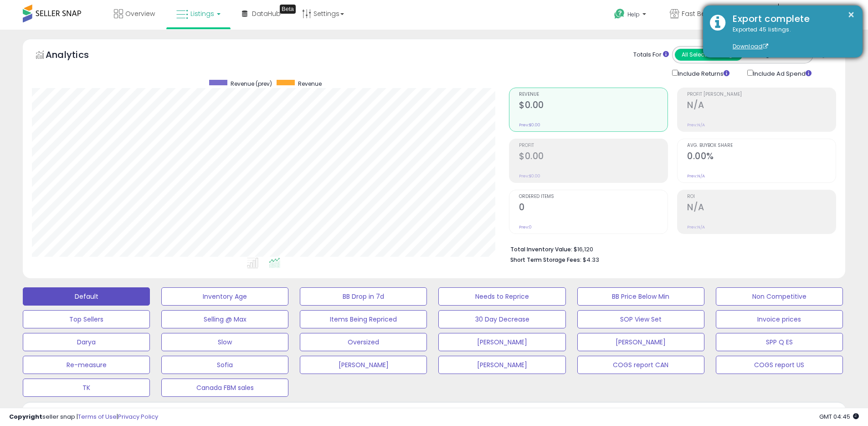 The image size is (868, 426). Describe the element at coordinates (225, 342) in the screenshot. I see `button: Slow` at that location.